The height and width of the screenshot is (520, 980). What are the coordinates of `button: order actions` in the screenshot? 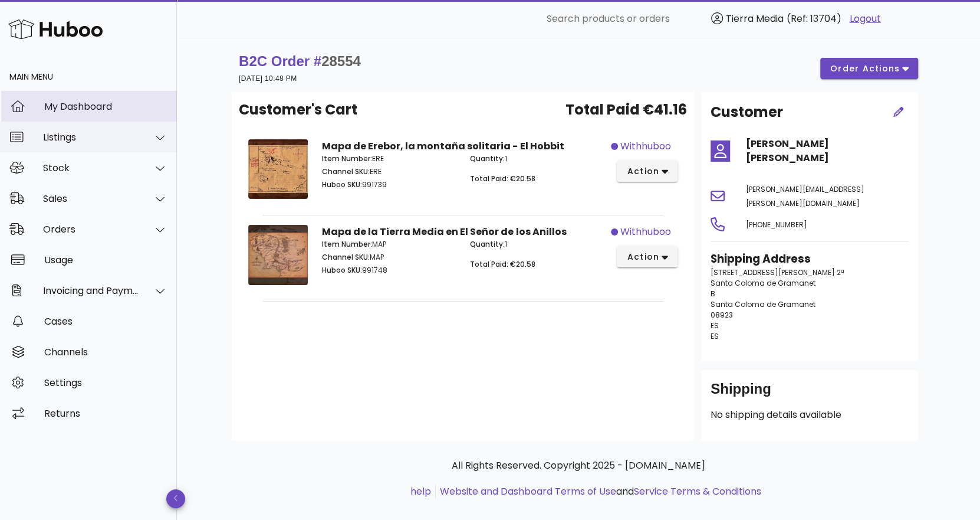 It's located at (869, 68).